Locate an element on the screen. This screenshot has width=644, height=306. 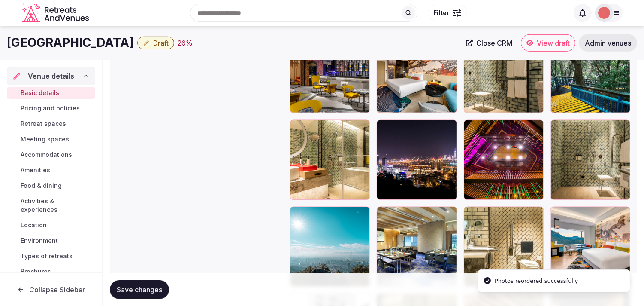
div: TPENT_8930716204_P.jpg is located at coordinates (590, 73).